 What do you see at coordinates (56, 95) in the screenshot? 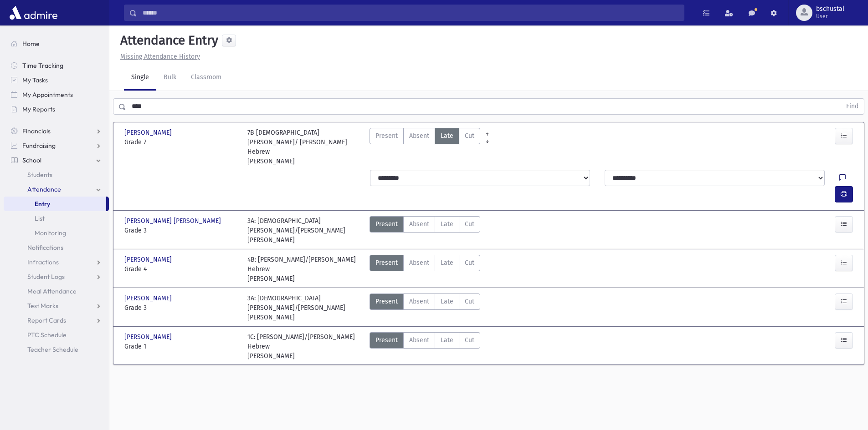
I see `a: My Appointments` at bounding box center [56, 95].